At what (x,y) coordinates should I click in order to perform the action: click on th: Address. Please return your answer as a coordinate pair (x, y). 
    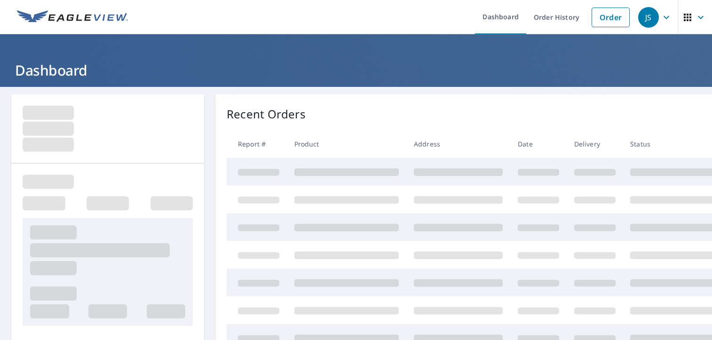
    Looking at the image, I should click on (458, 144).